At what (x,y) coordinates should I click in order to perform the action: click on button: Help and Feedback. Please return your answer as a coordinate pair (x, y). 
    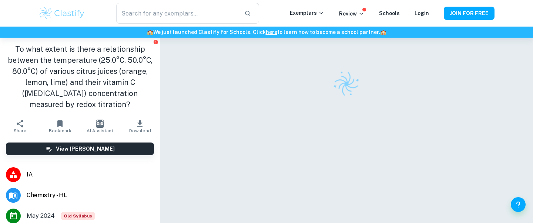
    Looking at the image, I should click on (518, 205).